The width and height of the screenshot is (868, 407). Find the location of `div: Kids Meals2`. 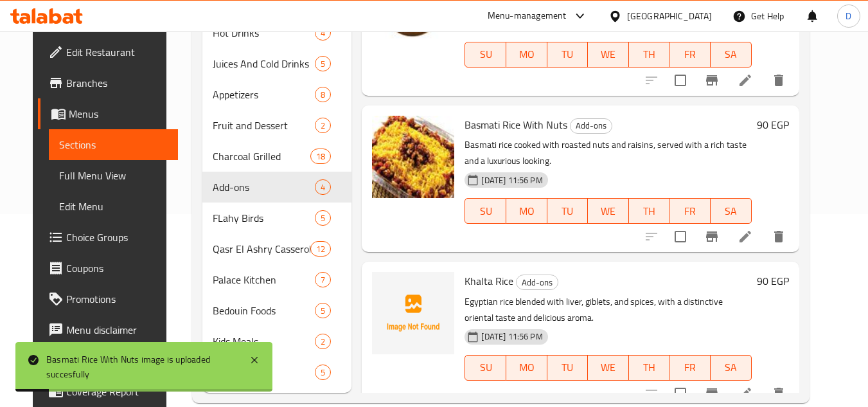

div: Kids Meals2 is located at coordinates (277, 341).